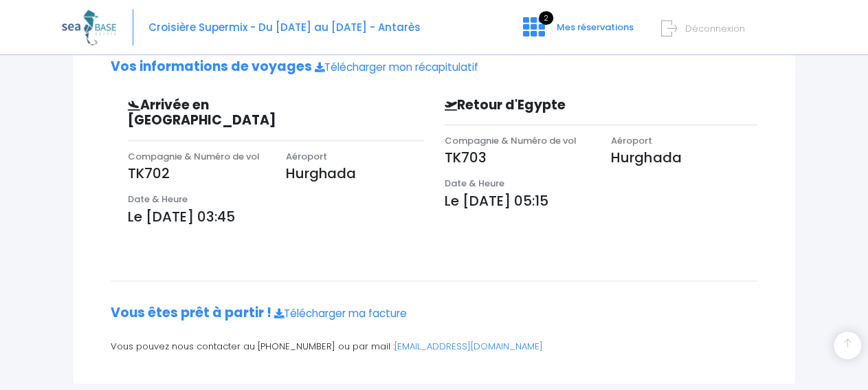 Image resolution: width=868 pixels, height=390 pixels. Describe the element at coordinates (559, 106) in the screenshot. I see `h3: Retour d'Egypte` at that location.